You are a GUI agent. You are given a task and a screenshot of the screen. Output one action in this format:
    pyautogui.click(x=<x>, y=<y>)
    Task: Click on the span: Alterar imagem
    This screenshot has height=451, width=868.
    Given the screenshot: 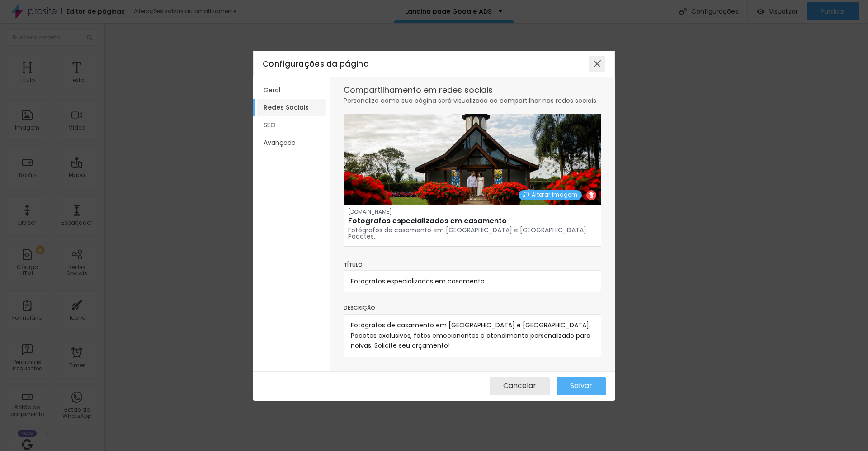 What is the action you would take?
    pyautogui.click(x=555, y=195)
    